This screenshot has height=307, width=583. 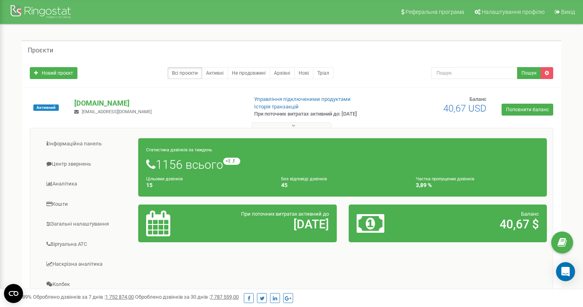 I want to click on a: Нові, so click(x=304, y=73).